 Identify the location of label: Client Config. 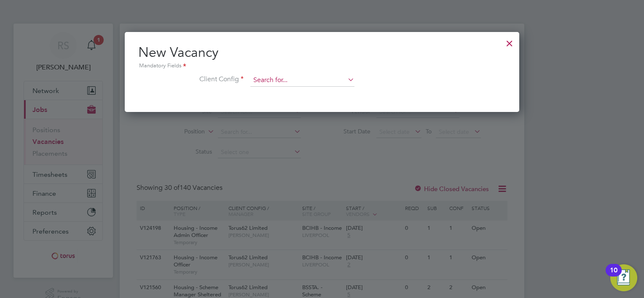
(191, 79).